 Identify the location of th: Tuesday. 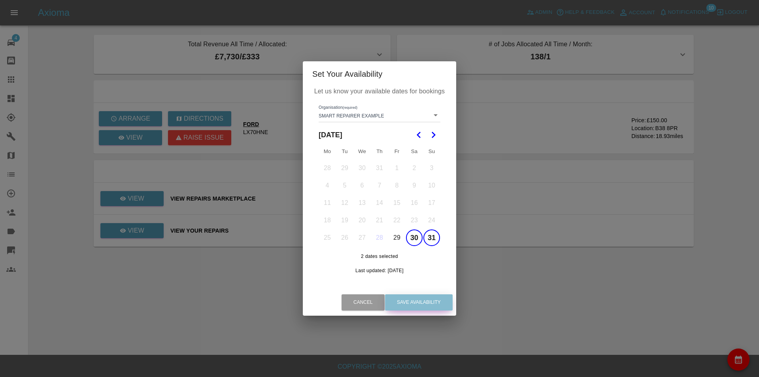
(345, 151).